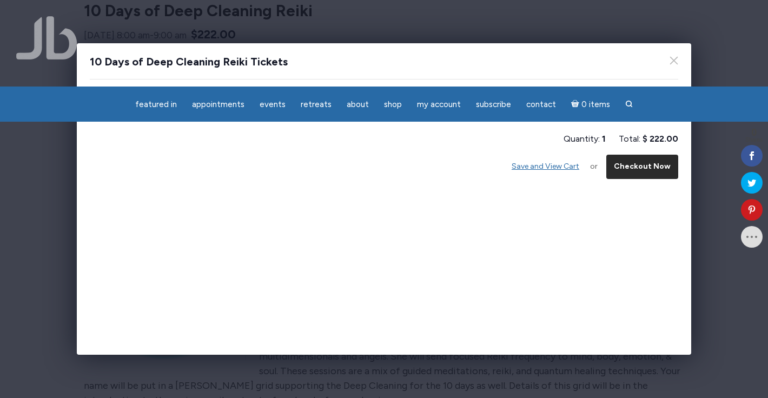  I want to click on button: Close this modal window, so click(674, 61).